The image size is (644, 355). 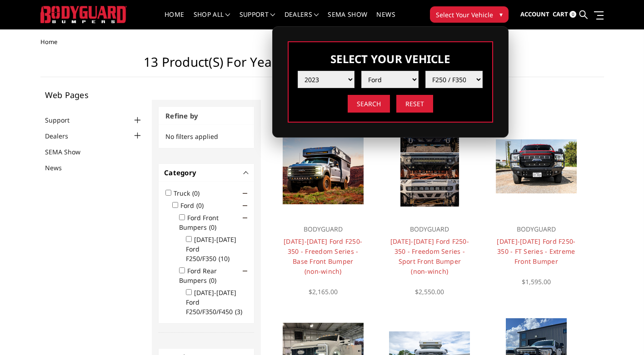 What do you see at coordinates (414, 103) in the screenshot?
I see `input: Reset` at bounding box center [414, 103].